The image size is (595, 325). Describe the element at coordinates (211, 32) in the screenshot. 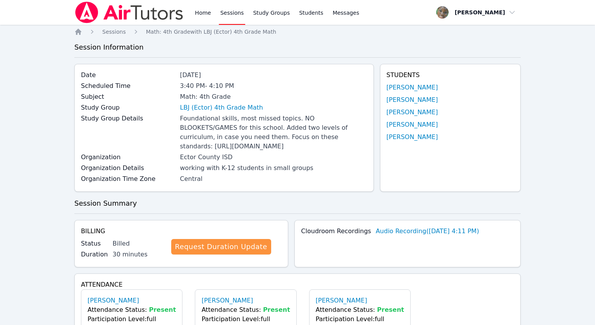

I see `a: Math: 4th Gradewith LBJ (Ector) 4th Grade Math` at that location.